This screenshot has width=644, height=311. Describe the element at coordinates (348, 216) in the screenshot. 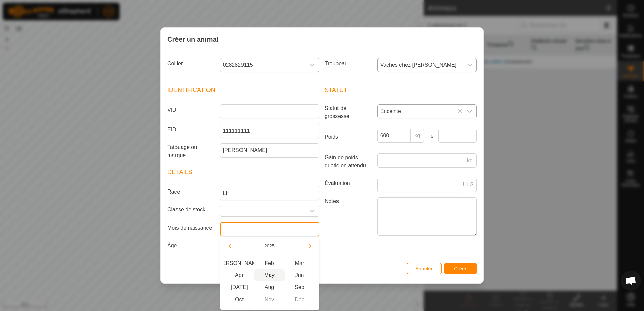

I see `label: Notes` at that location.